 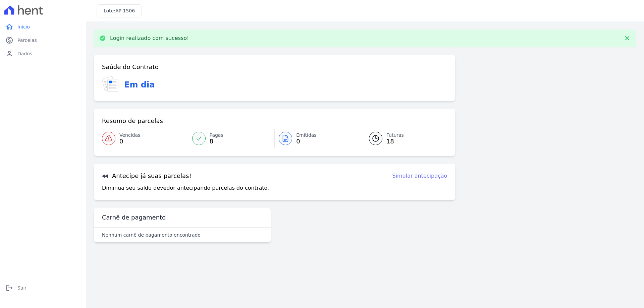 I want to click on h3: Em dia, so click(x=139, y=85).